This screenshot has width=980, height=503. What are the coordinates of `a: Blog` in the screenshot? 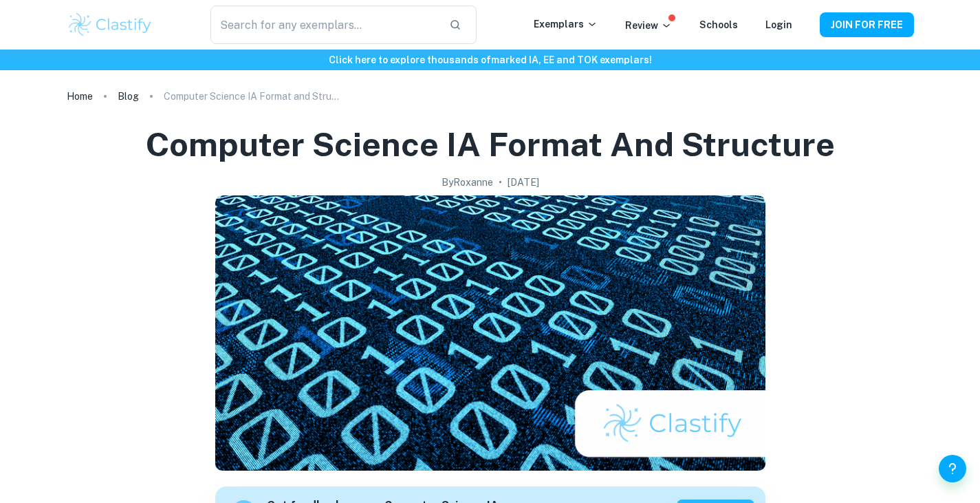 It's located at (128, 96).